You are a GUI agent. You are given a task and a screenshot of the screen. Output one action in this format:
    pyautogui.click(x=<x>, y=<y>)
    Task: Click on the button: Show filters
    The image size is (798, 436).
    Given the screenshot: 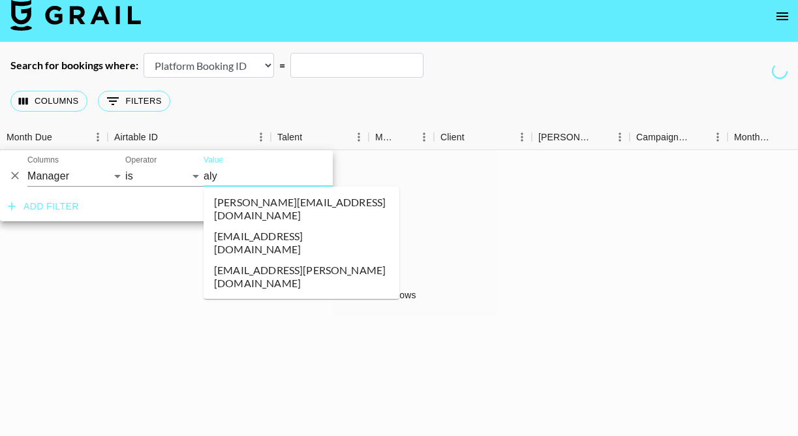 What is the action you would take?
    pyautogui.click(x=134, y=101)
    